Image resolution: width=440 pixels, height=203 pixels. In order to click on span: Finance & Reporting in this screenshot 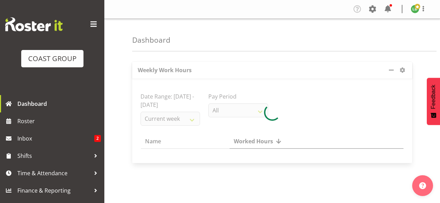, I will do `click(54, 191)`.